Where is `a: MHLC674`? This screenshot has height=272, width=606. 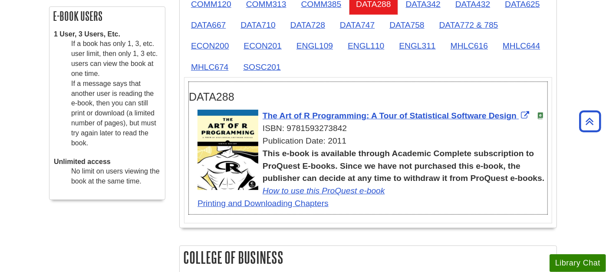
a: MHLC674 is located at coordinates (210, 67).